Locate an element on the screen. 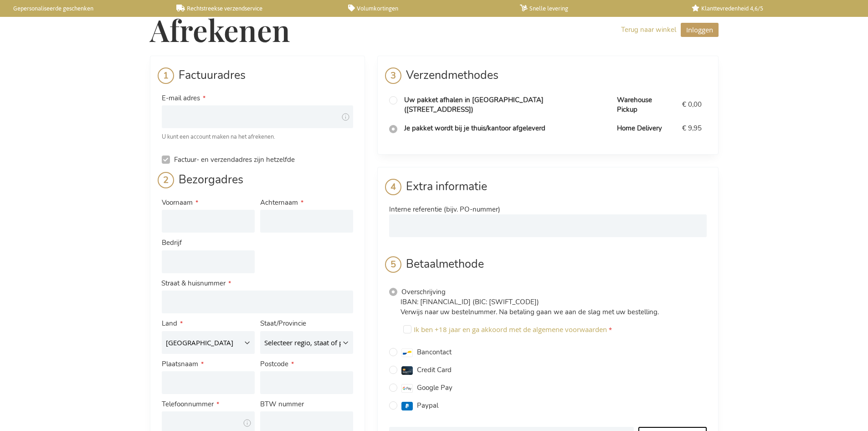 The width and height of the screenshot is (868, 431). span: Interne referentie (bijv. PO-nummer) is located at coordinates (444, 210).